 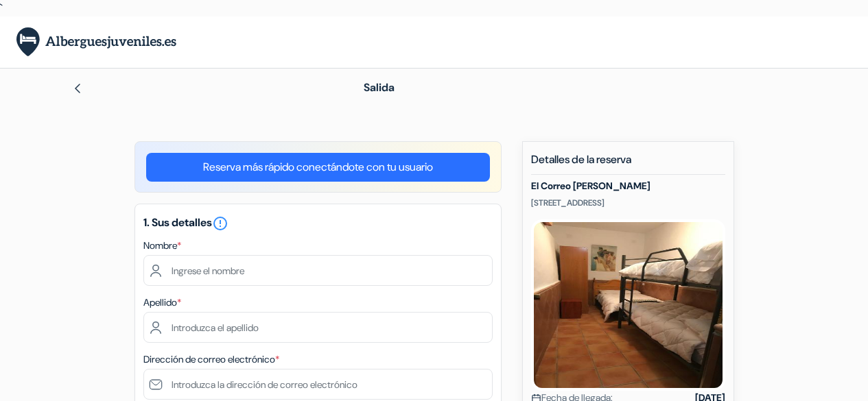 I want to click on img: AlberguesJuveniles.es, so click(x=96, y=42).